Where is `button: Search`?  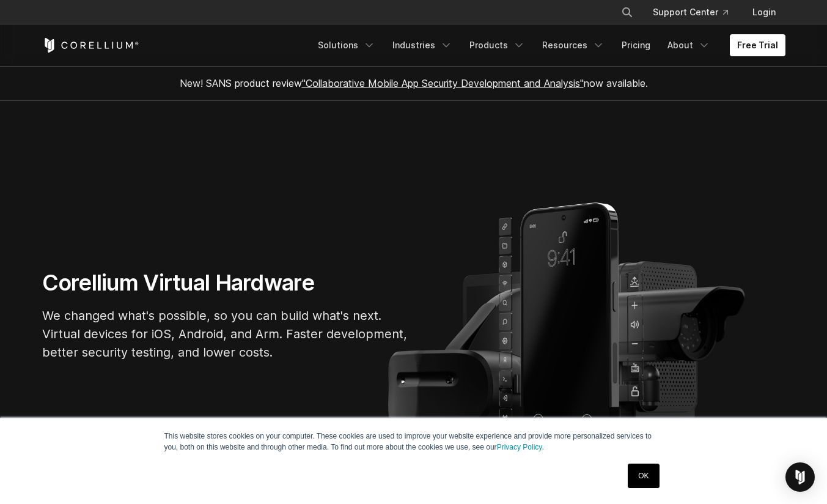 button: Search is located at coordinates (627, 12).